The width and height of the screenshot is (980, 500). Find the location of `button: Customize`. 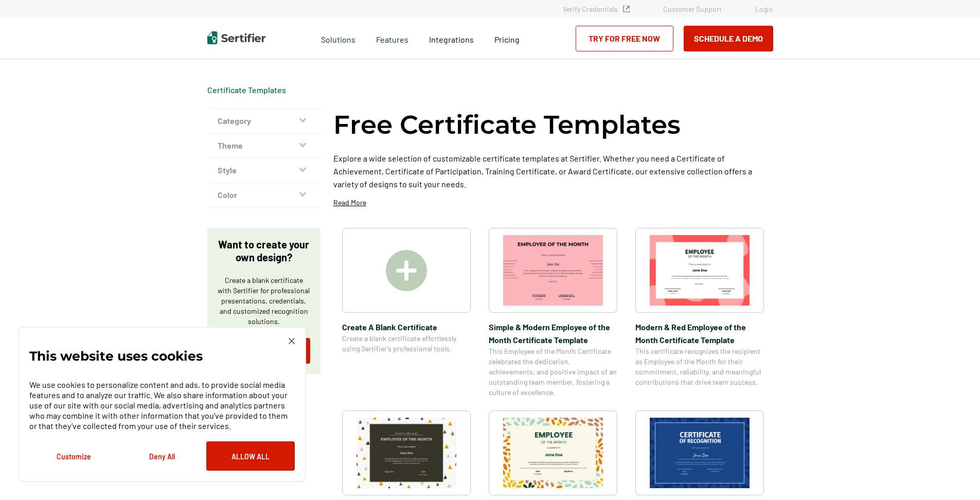

button: Customize is located at coordinates (74, 456).